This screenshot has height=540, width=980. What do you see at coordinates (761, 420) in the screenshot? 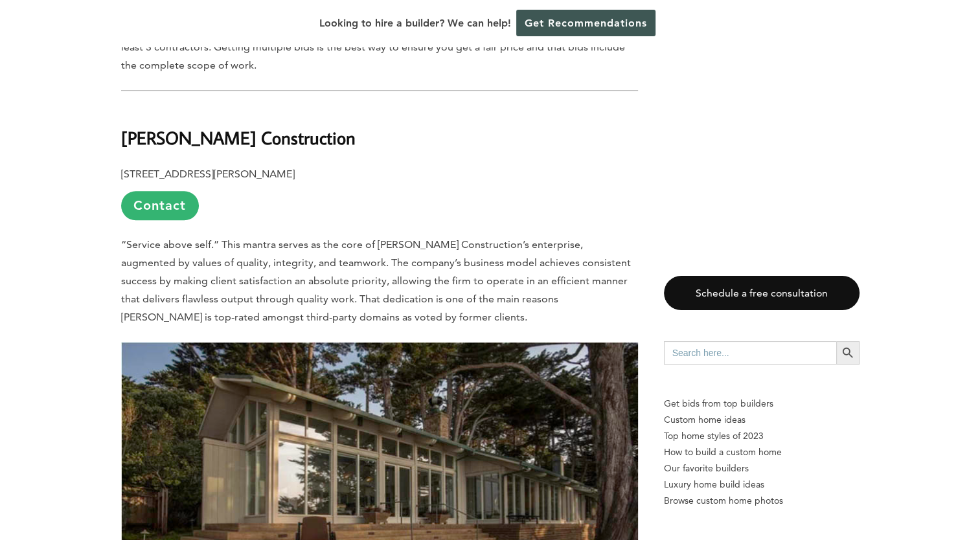
I see `p: Custom home ideas` at bounding box center [761, 420].